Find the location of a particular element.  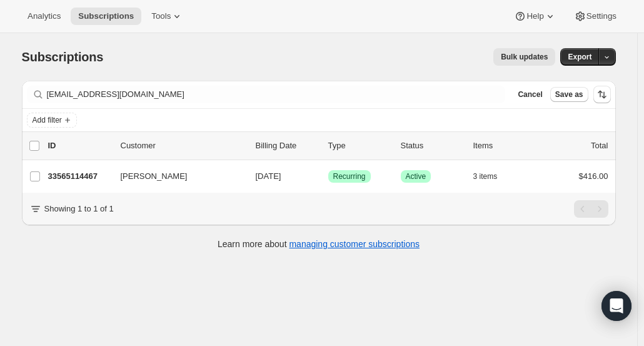

span: 3 items is located at coordinates (485, 177).